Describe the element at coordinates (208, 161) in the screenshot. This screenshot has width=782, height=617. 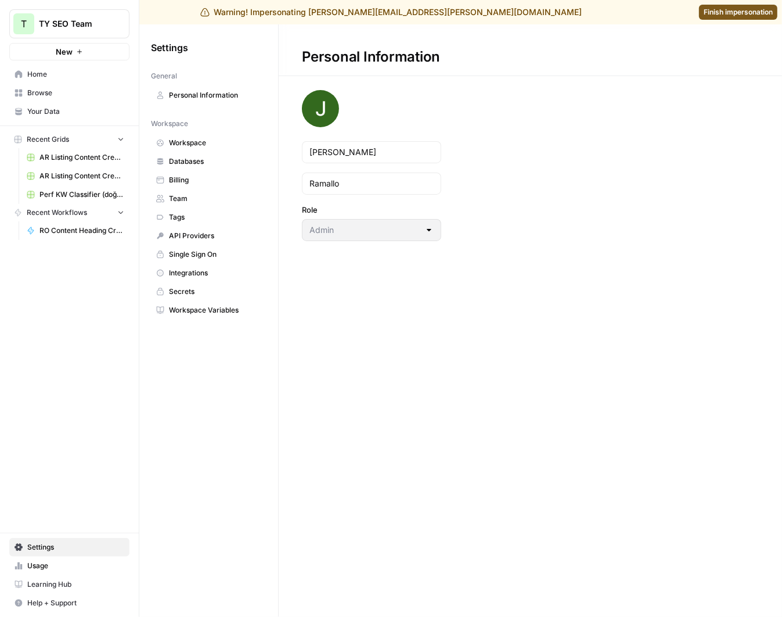
I see `a: Databases` at that location.